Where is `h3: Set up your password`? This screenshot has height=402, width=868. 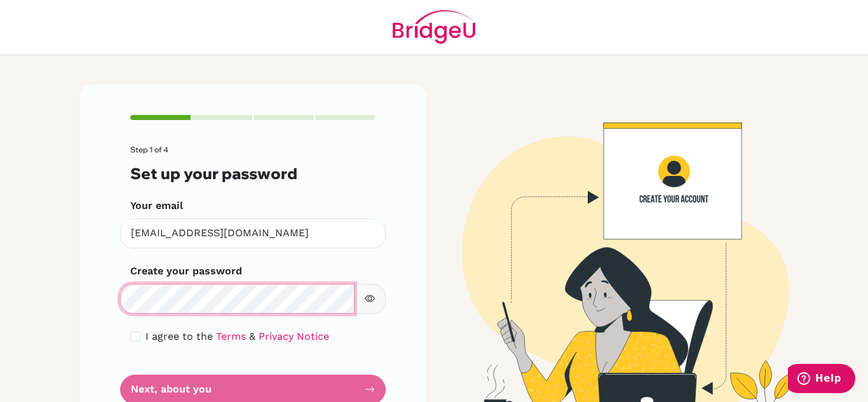
h3: Set up your password is located at coordinates (253, 174).